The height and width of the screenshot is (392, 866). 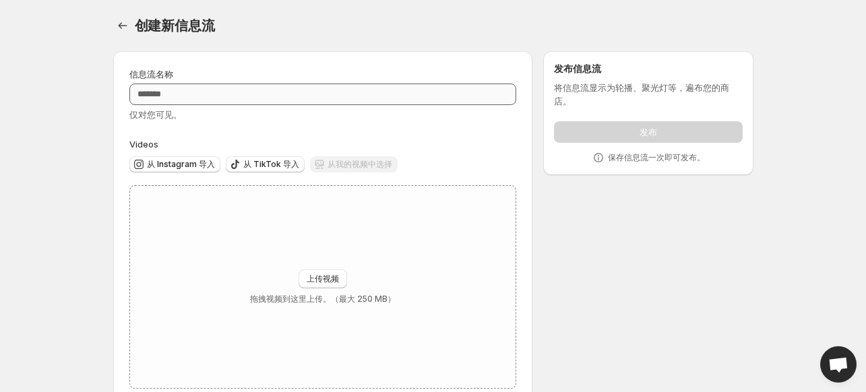 I want to click on span: Videos, so click(x=144, y=144).